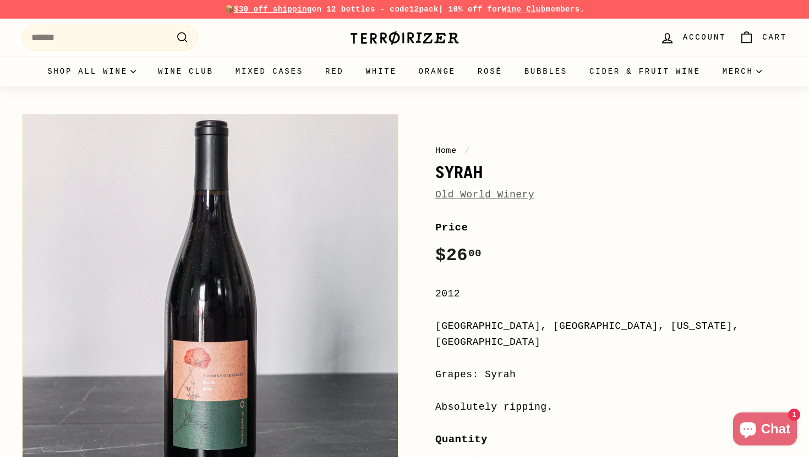 Image resolution: width=809 pixels, height=457 pixels. I want to click on div: 2012, so click(611, 294).